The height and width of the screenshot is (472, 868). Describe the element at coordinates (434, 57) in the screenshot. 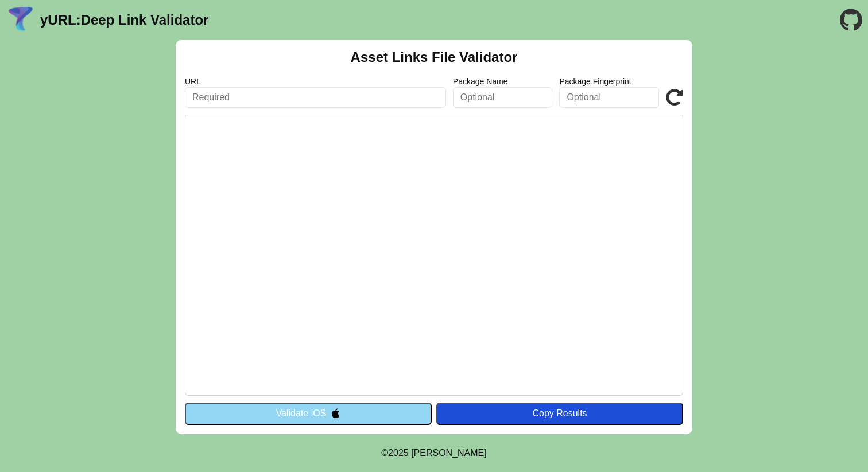

I see `h2: Asset Links File Validator` at that location.